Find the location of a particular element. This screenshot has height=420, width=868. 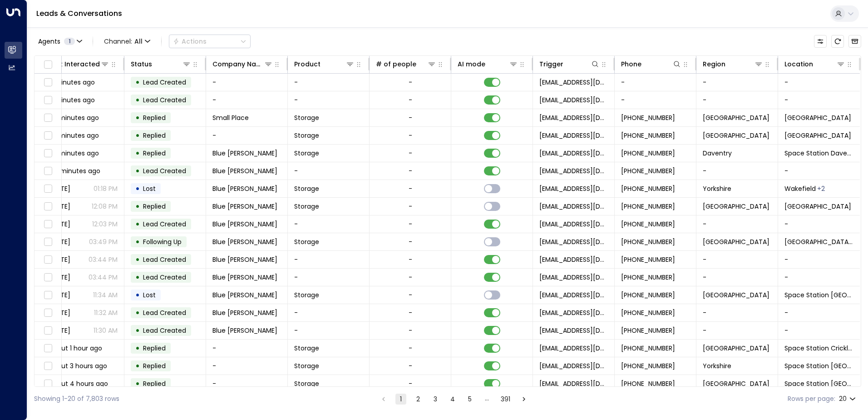

button: Go to page 4 is located at coordinates (452, 399).